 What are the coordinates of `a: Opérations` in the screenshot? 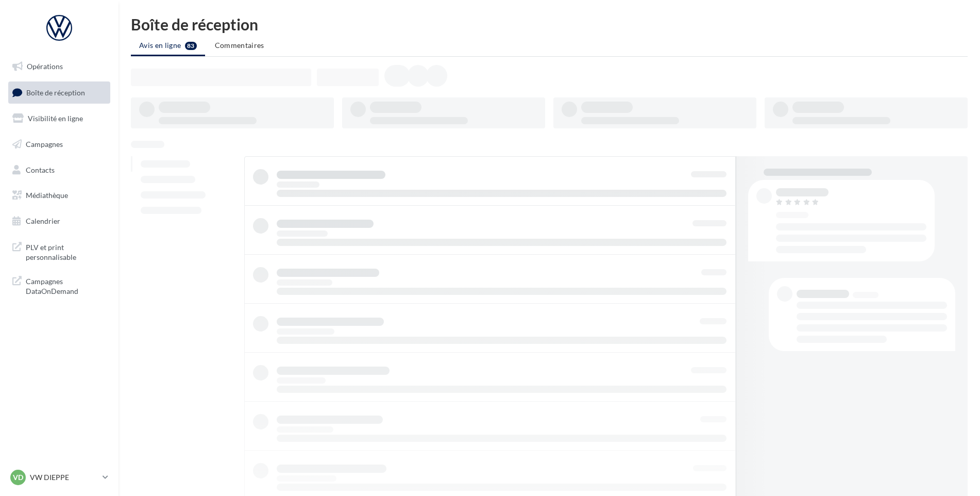 It's located at (59, 67).